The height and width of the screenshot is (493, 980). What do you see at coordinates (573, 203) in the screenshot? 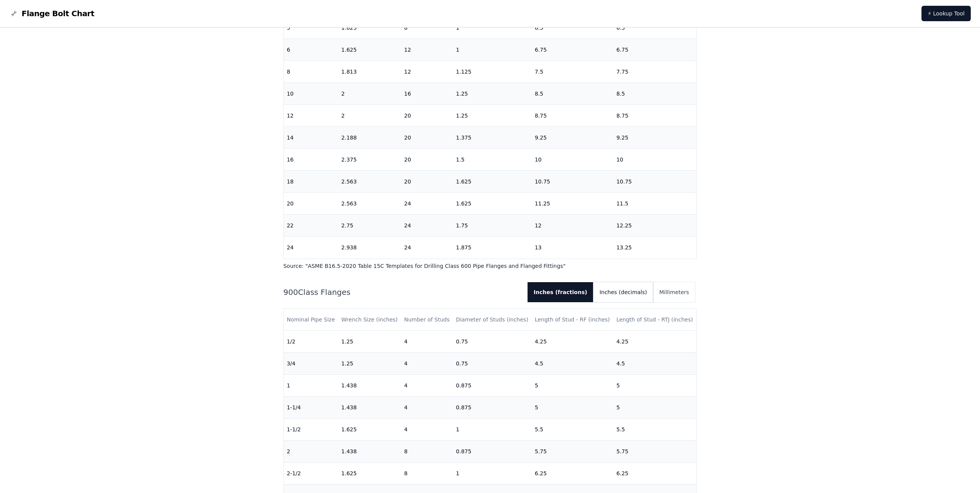
I see `td: 11.25` at bounding box center [573, 203].